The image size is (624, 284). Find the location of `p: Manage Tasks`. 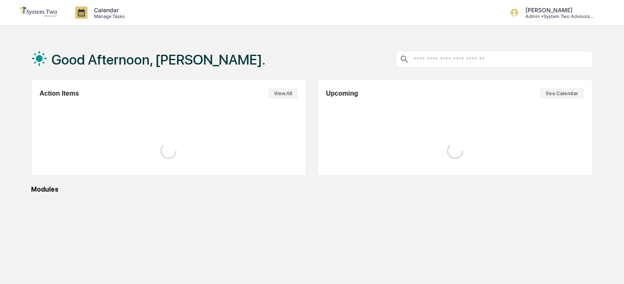

p: Manage Tasks is located at coordinates (108, 16).